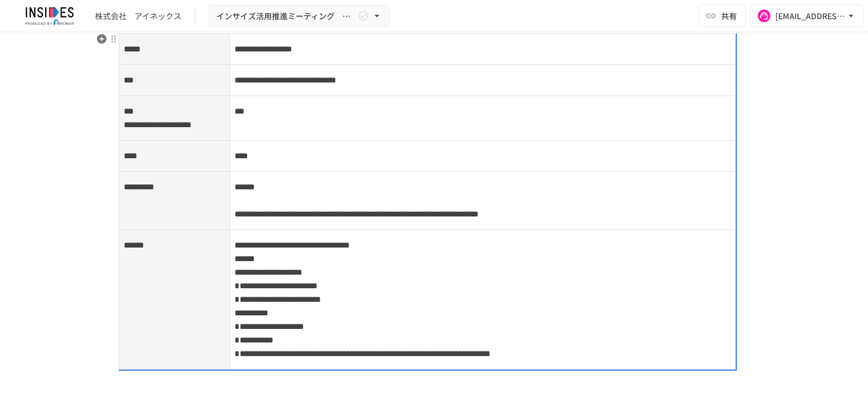 This screenshot has height=412, width=868. What do you see at coordinates (50, 16) in the screenshot?
I see `img: JmGSPSkPjKwBq77AtHmwC7bJguQHJlCRQfAXtnx4WuV` at bounding box center [50, 16].